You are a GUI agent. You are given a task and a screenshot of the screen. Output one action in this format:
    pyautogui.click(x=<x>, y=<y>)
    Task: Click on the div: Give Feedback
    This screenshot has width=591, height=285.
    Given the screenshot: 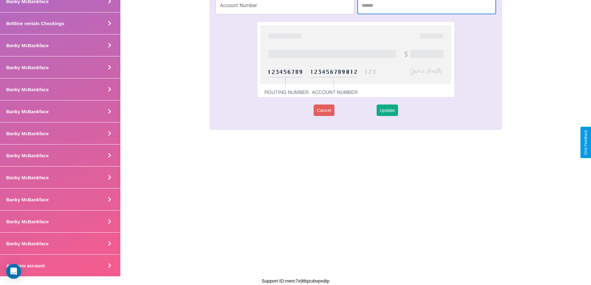 What is the action you would take?
    pyautogui.click(x=586, y=142)
    